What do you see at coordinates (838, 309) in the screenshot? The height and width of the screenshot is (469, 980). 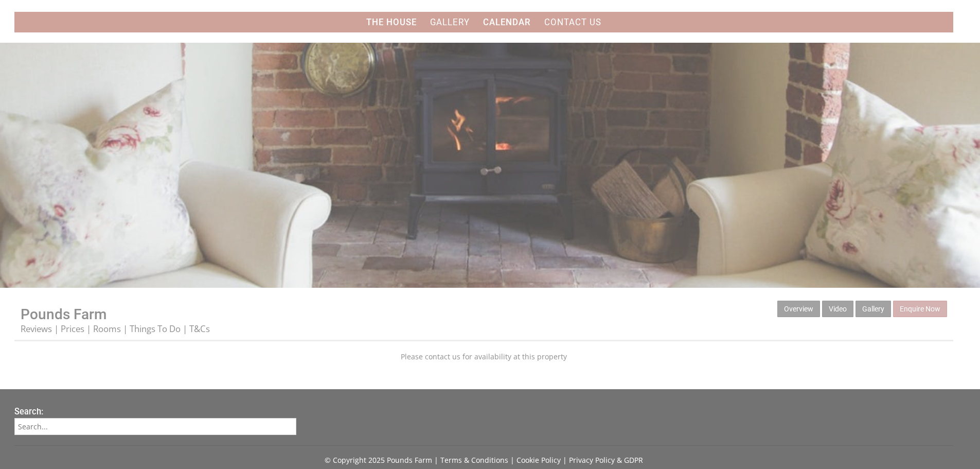 I see `a: Video` at bounding box center [838, 309].